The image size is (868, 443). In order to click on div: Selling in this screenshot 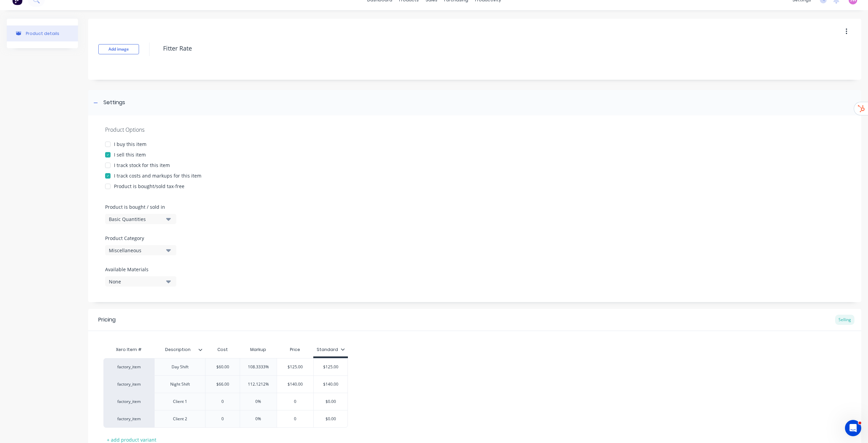, I will do `click(845, 320)`.